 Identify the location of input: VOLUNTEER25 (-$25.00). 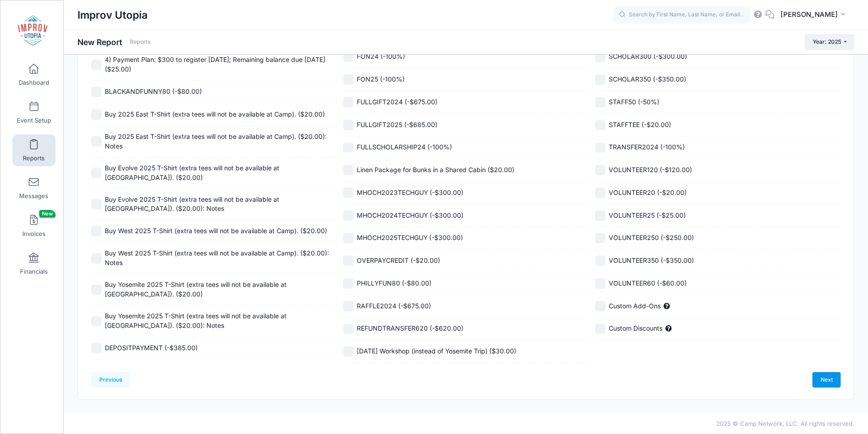
(600, 215).